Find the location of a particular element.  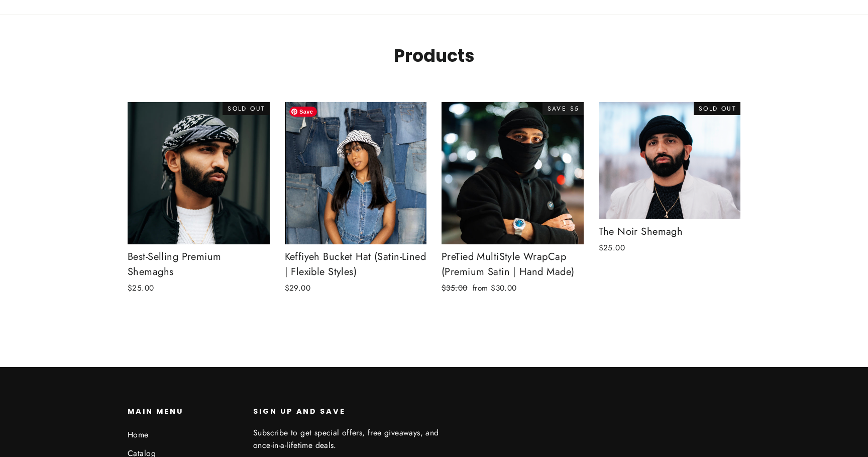

div: Best-Selling Premium Shemaghs is located at coordinates (199, 264).